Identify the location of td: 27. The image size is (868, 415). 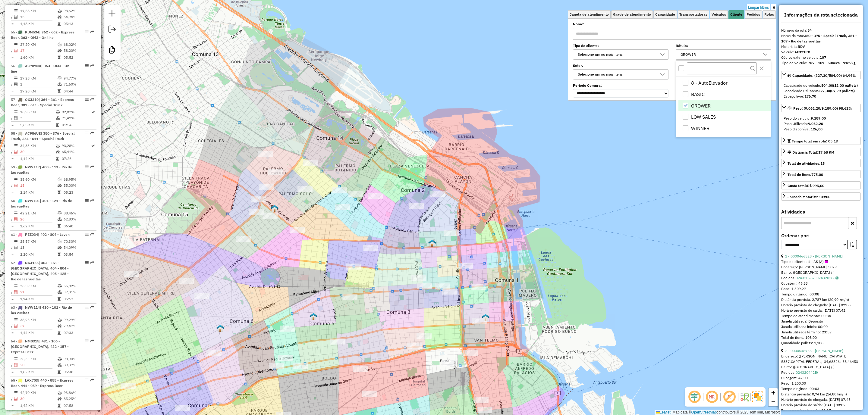
(38, 326).